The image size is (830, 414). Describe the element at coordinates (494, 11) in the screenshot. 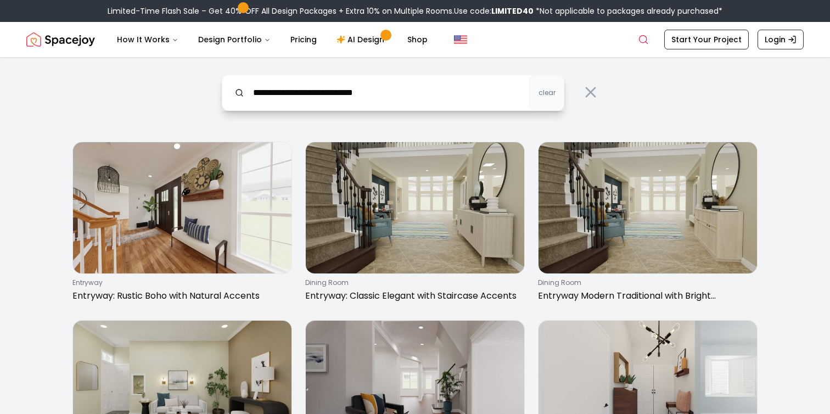

I see `span: Use code:` at that location.